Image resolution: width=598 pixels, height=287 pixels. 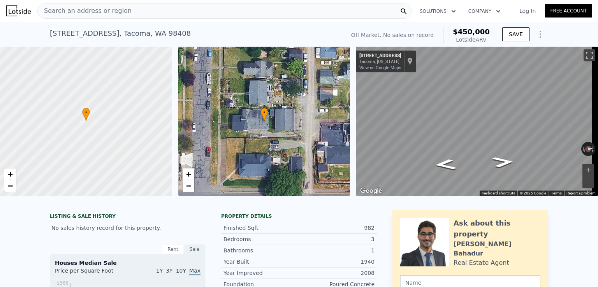 I want to click on div: 982, so click(x=337, y=228).